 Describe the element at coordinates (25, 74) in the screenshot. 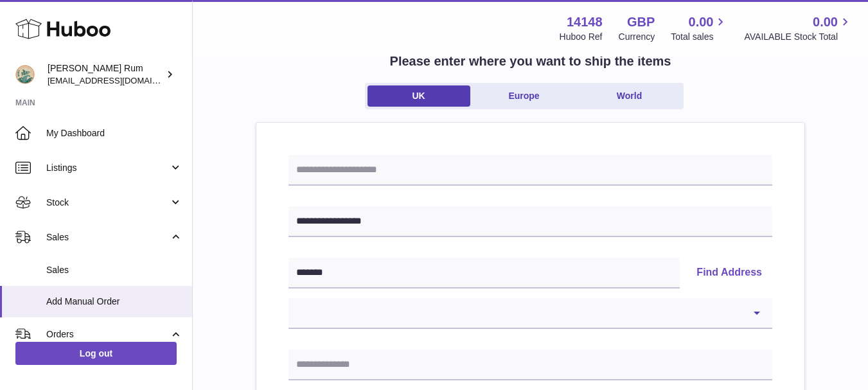

I see `img: mail@bartirum.wales` at that location.